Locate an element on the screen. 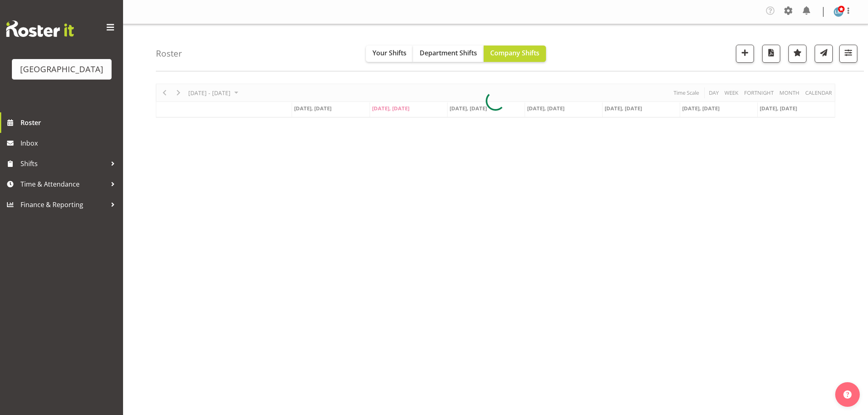 This screenshot has height=415, width=868. img: help-xxl-2.png is located at coordinates (848, 394).